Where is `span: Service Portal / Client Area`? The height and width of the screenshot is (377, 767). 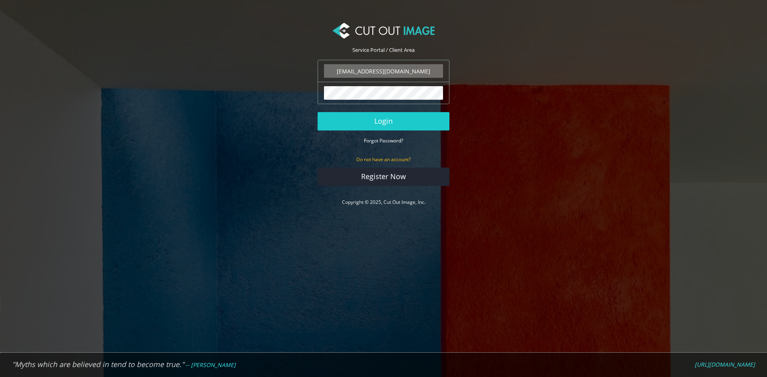 span: Service Portal / Client Area is located at coordinates (383, 50).